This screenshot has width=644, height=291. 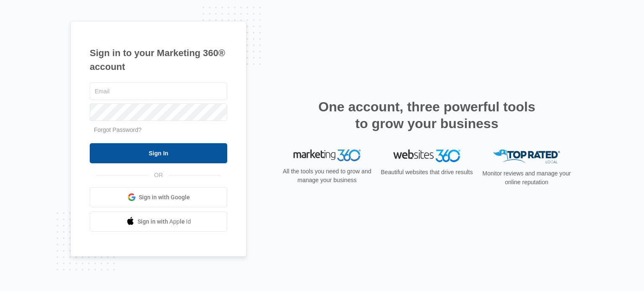 What do you see at coordinates (159, 91) in the screenshot?
I see `input: Email` at bounding box center [159, 91].